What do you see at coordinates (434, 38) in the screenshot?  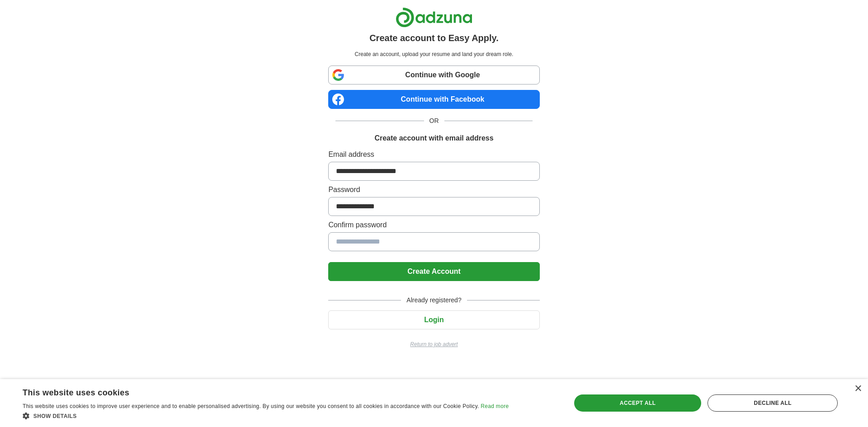 I see `h1: Create account to Easy Apply.` at bounding box center [434, 38].